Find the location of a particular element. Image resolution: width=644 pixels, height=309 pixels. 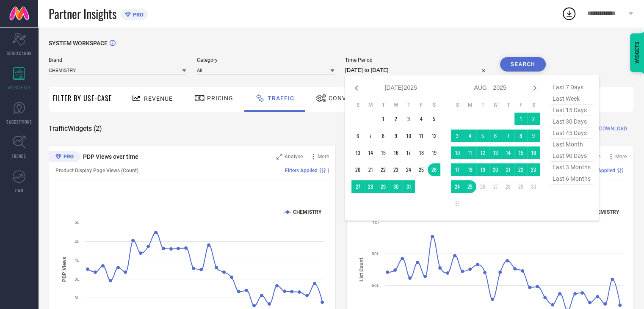

td: Tue Aug 12 2025 is located at coordinates (483, 153).